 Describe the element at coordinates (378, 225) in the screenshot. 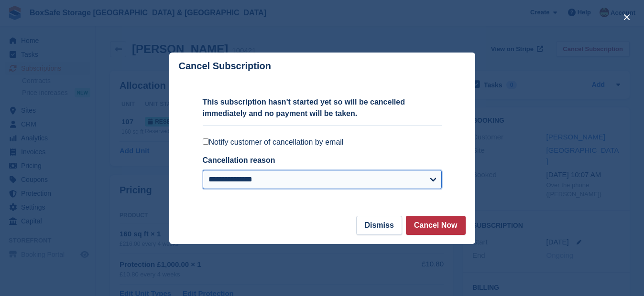

I see `button: Dismiss` at that location.